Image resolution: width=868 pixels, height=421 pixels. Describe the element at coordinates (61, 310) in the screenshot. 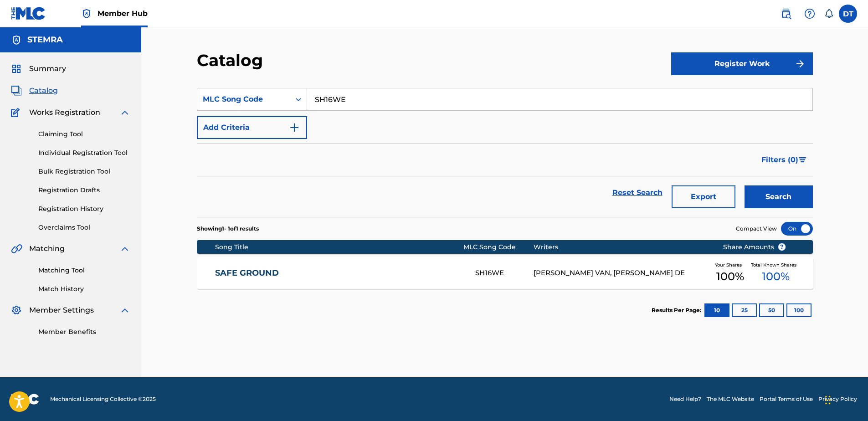

I see `span: Member Settings` at that location.